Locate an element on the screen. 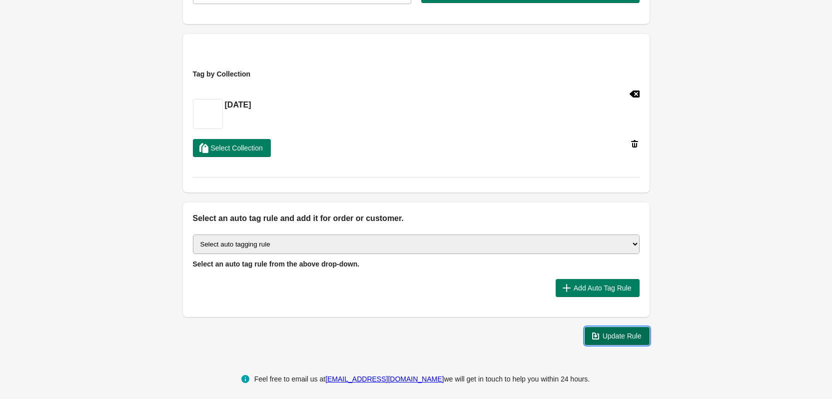 The height and width of the screenshot is (399, 832). button: Select Collection is located at coordinates (232, 148).